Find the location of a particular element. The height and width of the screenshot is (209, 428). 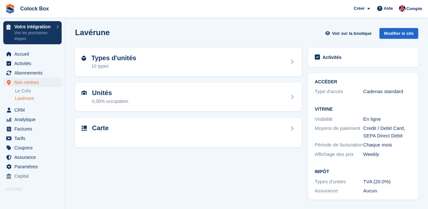

div: Weekly is located at coordinates (387, 154).